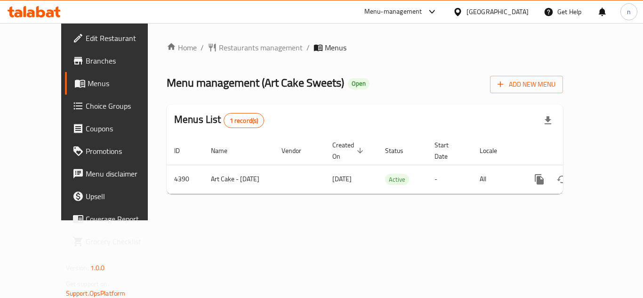 The image size is (643, 298). Describe the element at coordinates (255, 82) in the screenshot. I see `span: Menu management ( Art Cake Sweets )` at that location.